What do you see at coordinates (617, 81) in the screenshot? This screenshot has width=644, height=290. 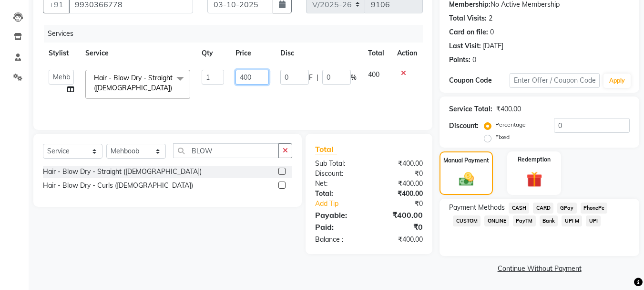 I see `button: Apply` at bounding box center [617, 81].